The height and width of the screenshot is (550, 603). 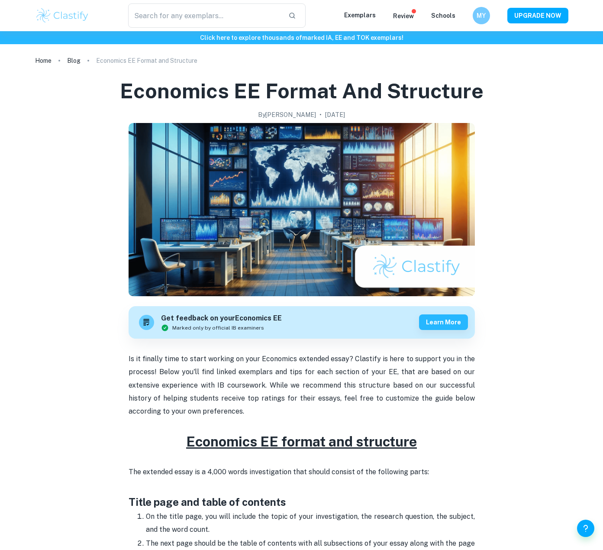 I want to click on h6: Click here to explore thousands of marked IA, EE and TOK exemplars !, so click(x=301, y=38).